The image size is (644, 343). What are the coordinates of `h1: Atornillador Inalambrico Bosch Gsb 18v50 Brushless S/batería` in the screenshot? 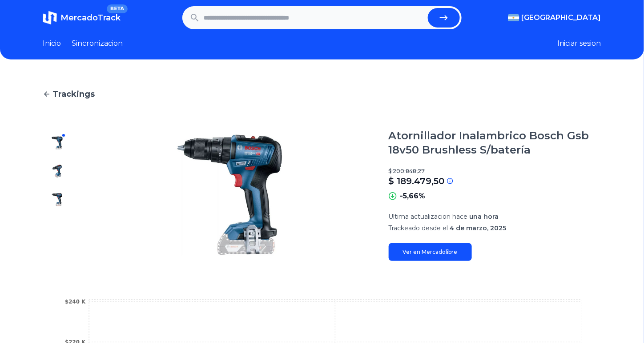 It's located at (495, 143).